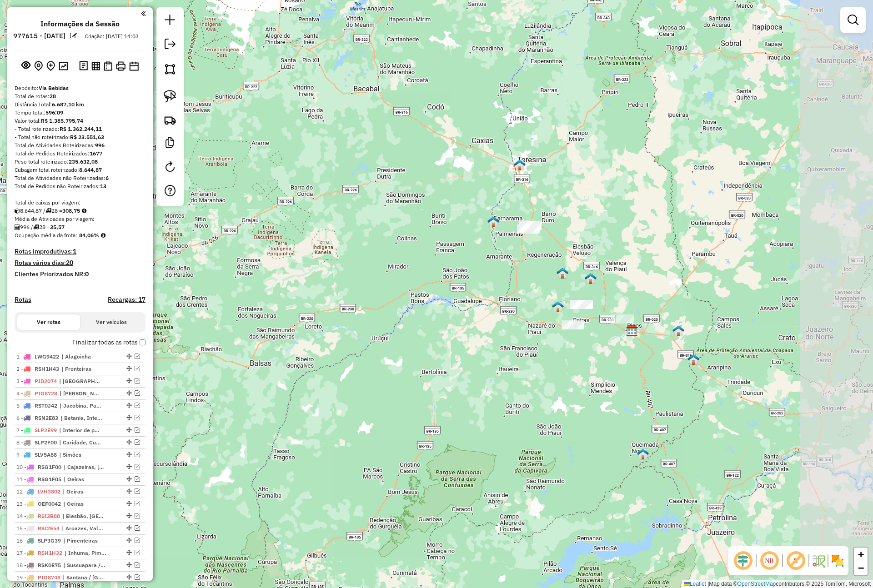 The image size is (873, 588). Describe the element at coordinates (46, 454) in the screenshot. I see `span: SLV5A88` at that location.